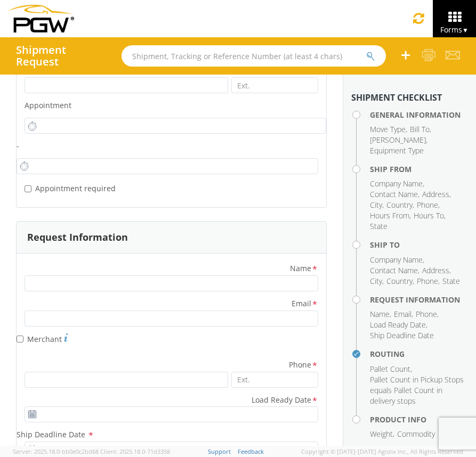  What do you see at coordinates (416, 434) in the screenshot?
I see `span: Commodity` at bounding box center [416, 434].